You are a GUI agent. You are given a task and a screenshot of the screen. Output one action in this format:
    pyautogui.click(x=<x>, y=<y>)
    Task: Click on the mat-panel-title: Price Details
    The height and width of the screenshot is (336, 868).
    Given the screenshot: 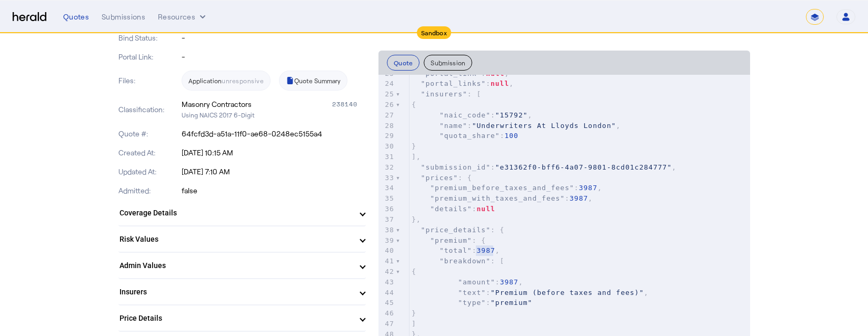 What is the action you would take?
    pyautogui.click(x=236, y=318)
    